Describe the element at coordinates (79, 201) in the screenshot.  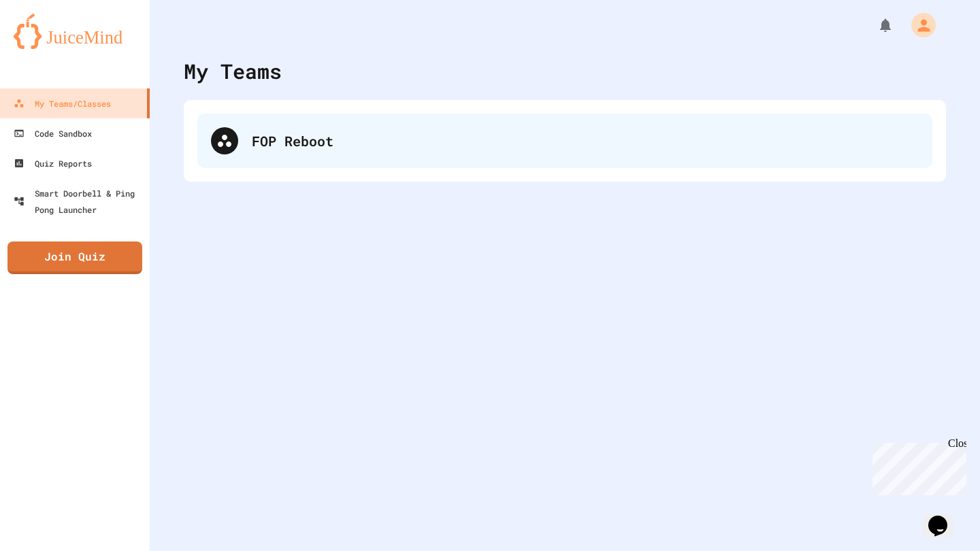
I see `div: Smart Doorbell & Ping Pong Launcher` at that location.